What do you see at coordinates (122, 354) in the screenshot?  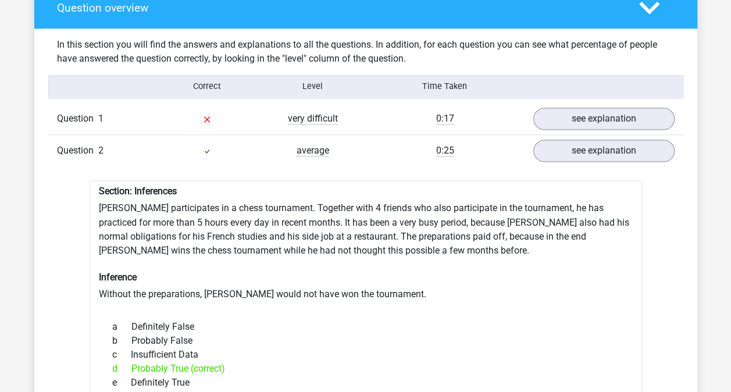 I see `span: c` at bounding box center [122, 354].